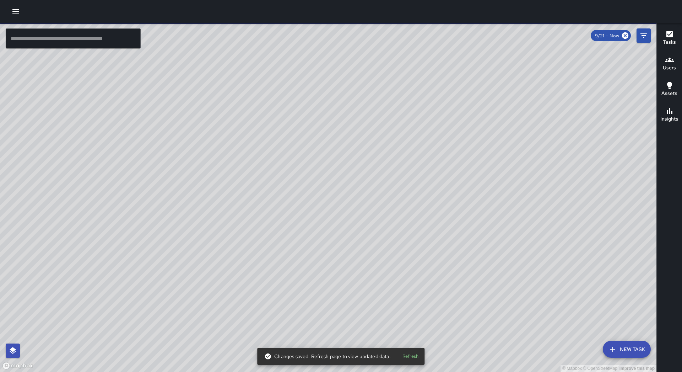  I want to click on h6: Users, so click(669, 68).